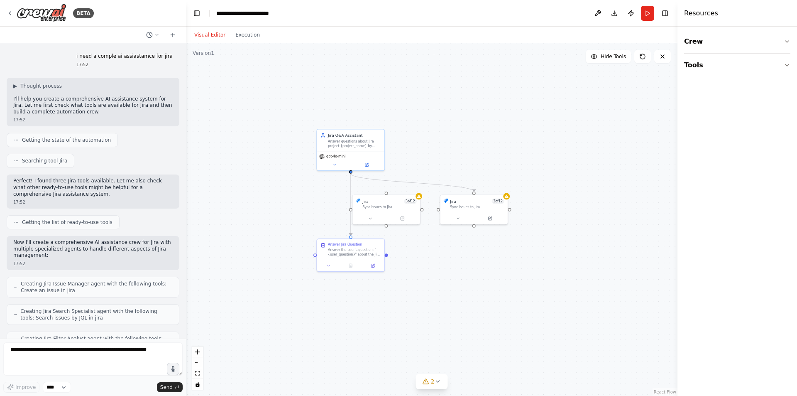 Image resolution: width=797 pixels, height=396 pixels. I want to click on span: Hide Tools, so click(613, 56).